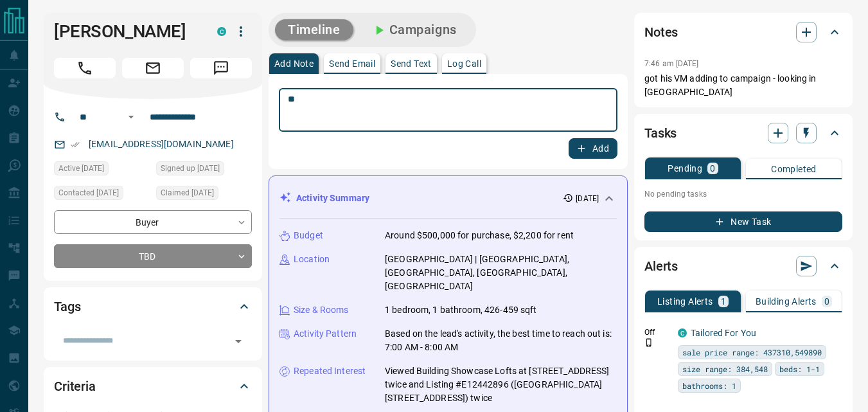 The image size is (868, 412). I want to click on p: Send Text, so click(411, 64).